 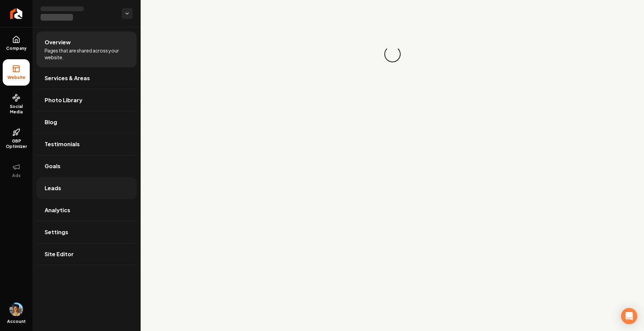 I want to click on span: Settings, so click(x=56, y=232).